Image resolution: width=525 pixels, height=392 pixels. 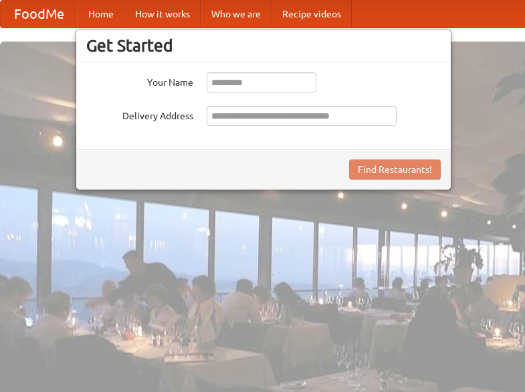 I want to click on a: FoodMe, so click(x=39, y=14).